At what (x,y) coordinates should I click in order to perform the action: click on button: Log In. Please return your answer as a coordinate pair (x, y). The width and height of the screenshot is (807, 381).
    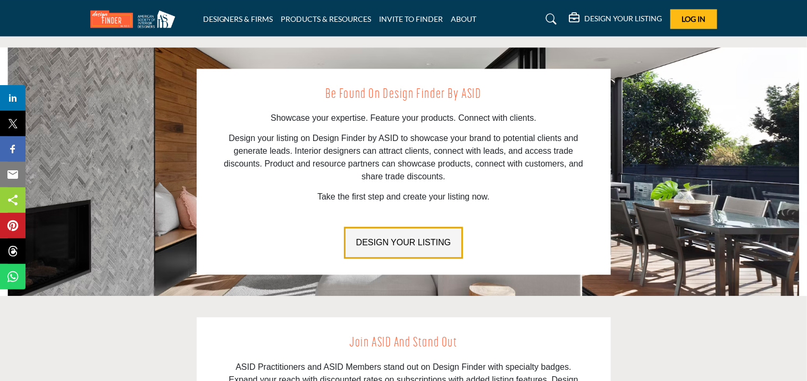
    Looking at the image, I should click on (694, 19).